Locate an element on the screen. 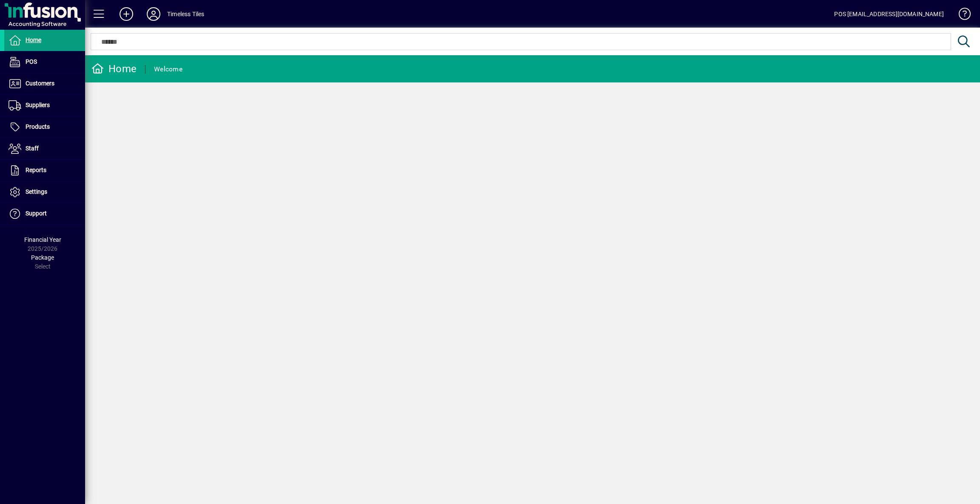 This screenshot has height=504, width=980. a: Support is located at coordinates (45, 214).